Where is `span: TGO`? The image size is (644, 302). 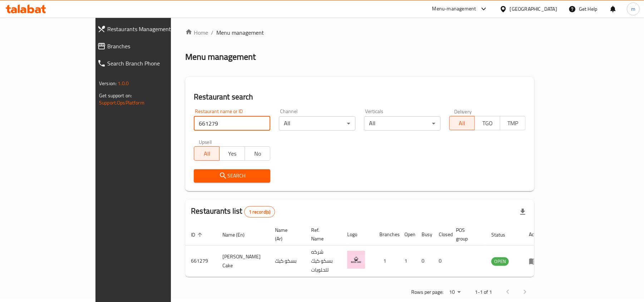
span: TGO is located at coordinates (487, 123).